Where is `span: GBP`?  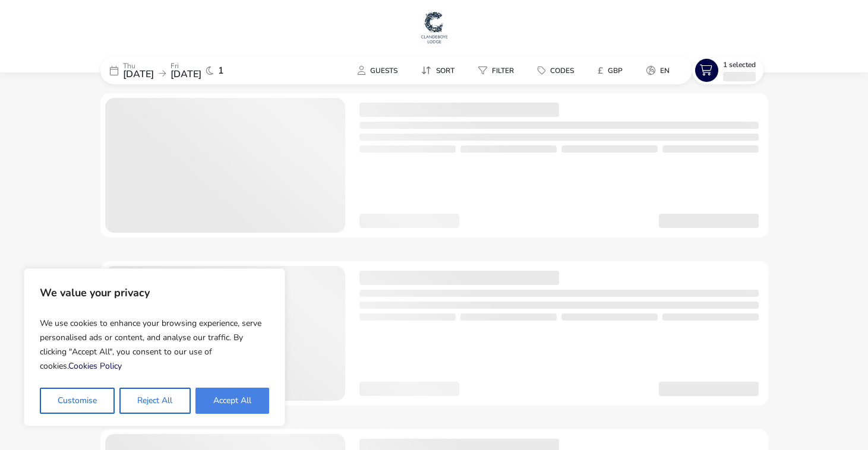
span: GBP is located at coordinates (615, 71).